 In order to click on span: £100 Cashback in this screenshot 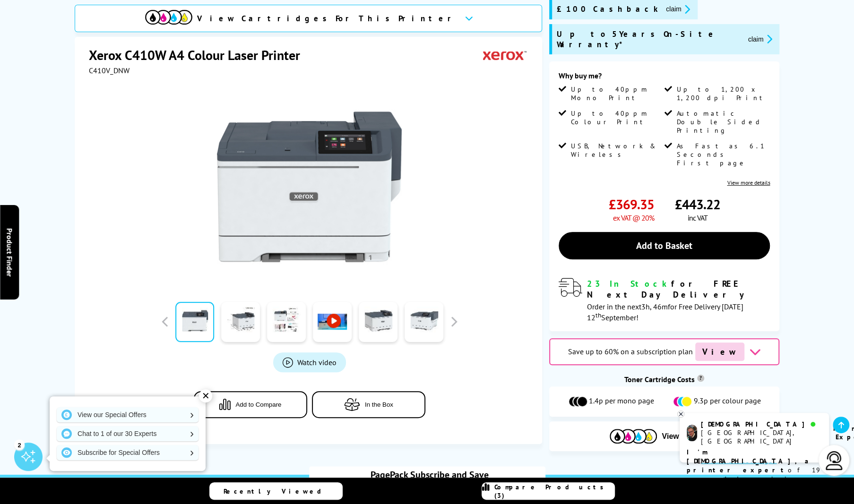, I will do `click(607, 9)`.